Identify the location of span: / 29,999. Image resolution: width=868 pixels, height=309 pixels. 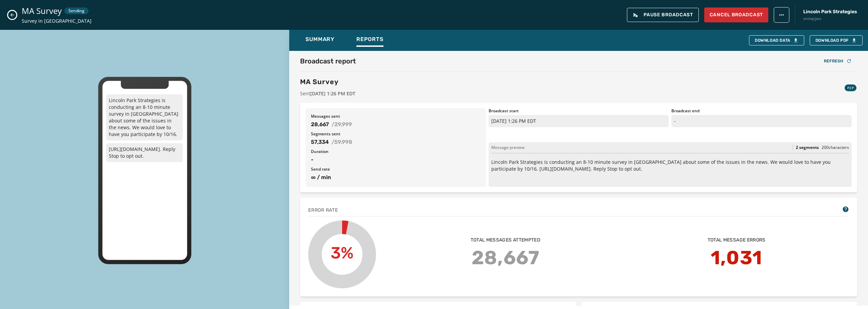
(342, 124).